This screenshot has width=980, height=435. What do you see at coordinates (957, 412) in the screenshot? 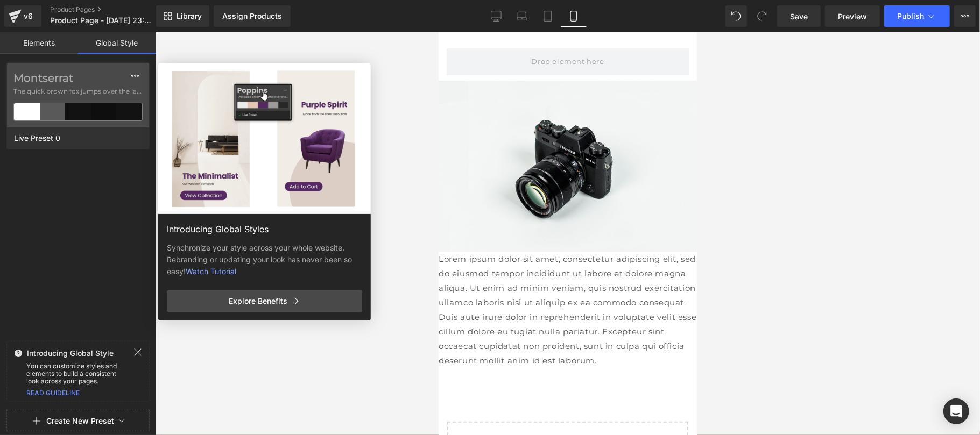
I see `div: Open Intercom Messenger` at bounding box center [957, 412].